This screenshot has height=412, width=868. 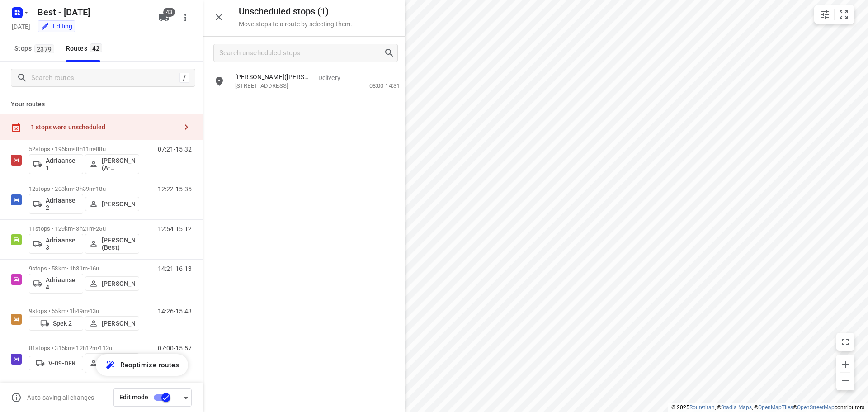 I want to click on h5: Rename, so click(x=93, y=12).